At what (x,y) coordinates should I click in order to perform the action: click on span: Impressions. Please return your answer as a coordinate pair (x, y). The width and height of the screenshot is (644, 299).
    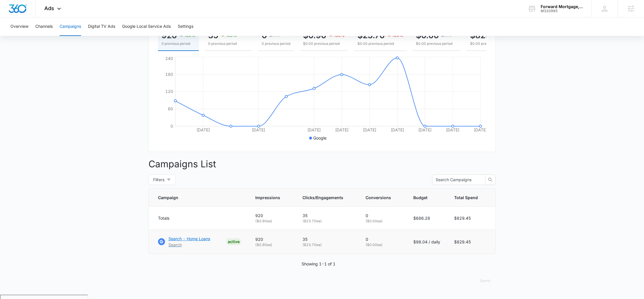
    Looking at the image, I should click on (268, 197).